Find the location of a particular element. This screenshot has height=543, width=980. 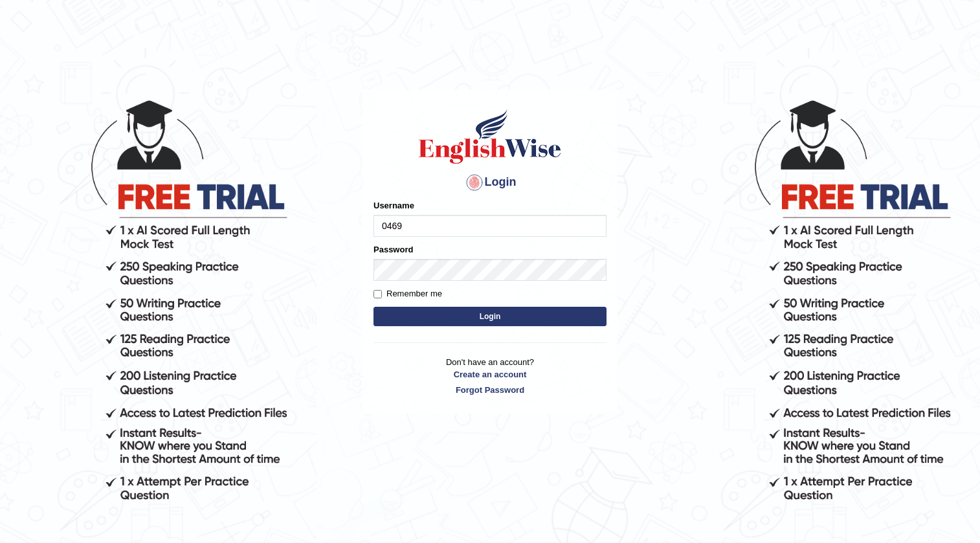

input: Remember me is located at coordinates (377, 294).